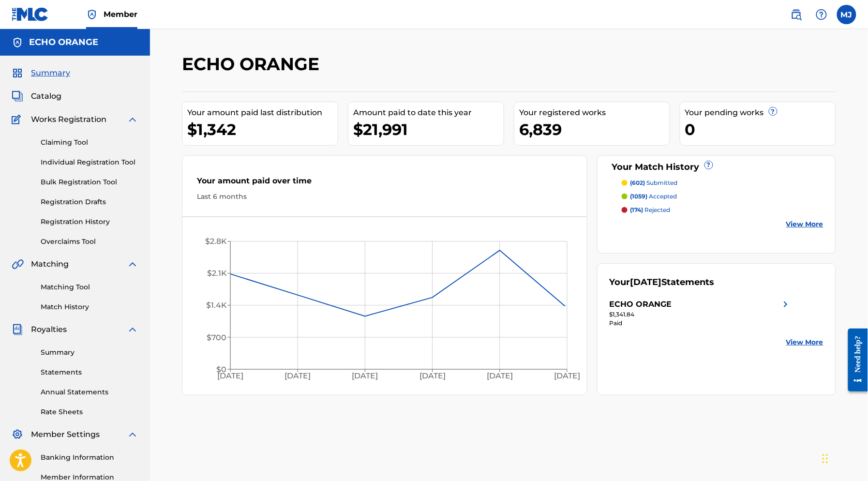  What do you see at coordinates (662, 282) in the screenshot?
I see `div: Your Statements` at bounding box center [662, 282].